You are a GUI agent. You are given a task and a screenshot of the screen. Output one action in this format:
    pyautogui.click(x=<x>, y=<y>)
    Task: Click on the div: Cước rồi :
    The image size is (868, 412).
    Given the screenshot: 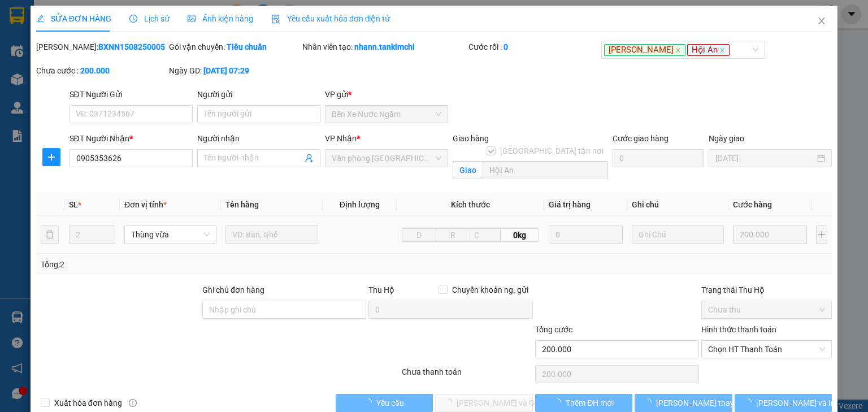 What is the action you would take?
    pyautogui.click(x=533, y=47)
    